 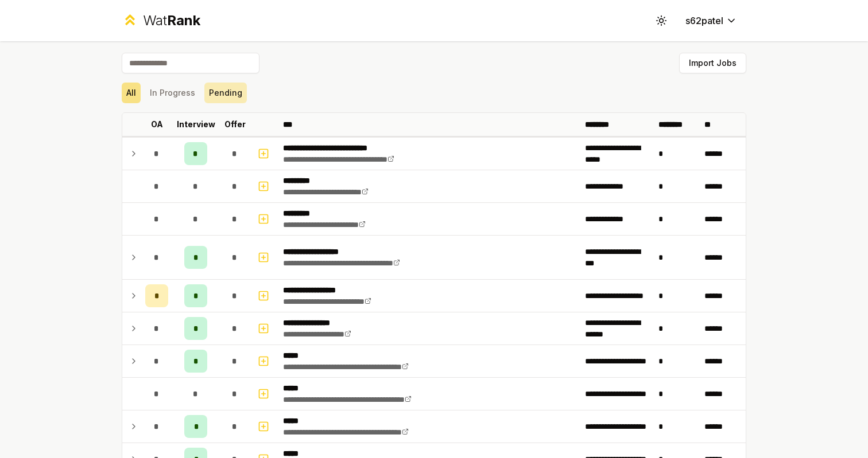 What do you see at coordinates (161, 21) in the screenshot?
I see `a: WatRank` at bounding box center [161, 21].